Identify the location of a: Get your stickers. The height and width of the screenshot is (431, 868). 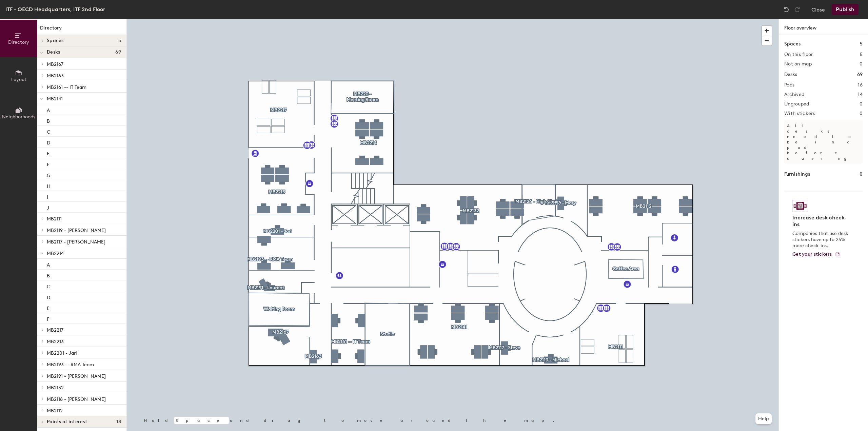
(816, 254).